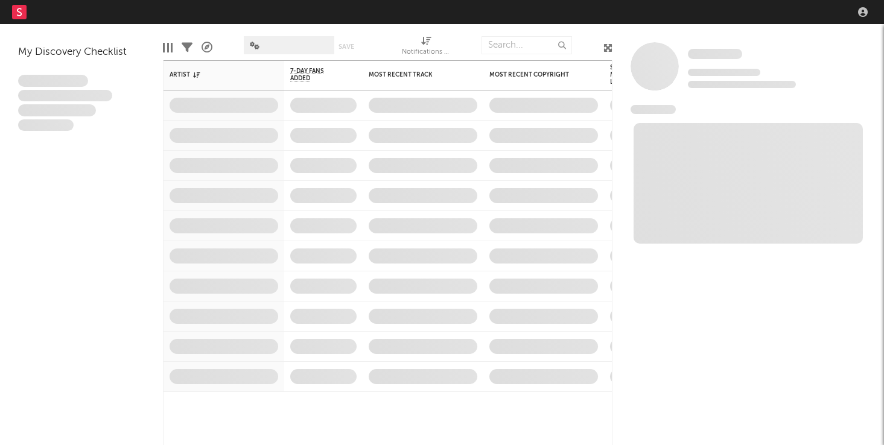 This screenshot has height=445, width=884. Describe the element at coordinates (653, 109) in the screenshot. I see `span: News Feed` at that location.